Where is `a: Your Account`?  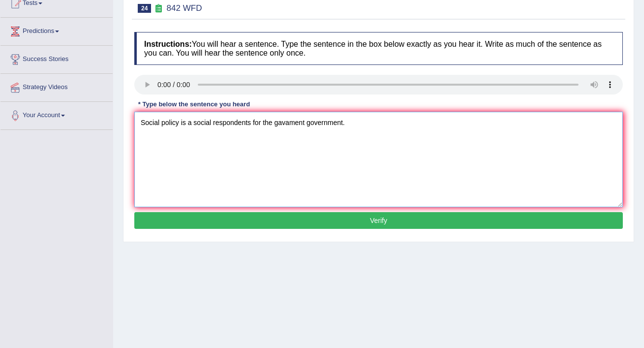
a: Your Account is located at coordinates (57, 114).